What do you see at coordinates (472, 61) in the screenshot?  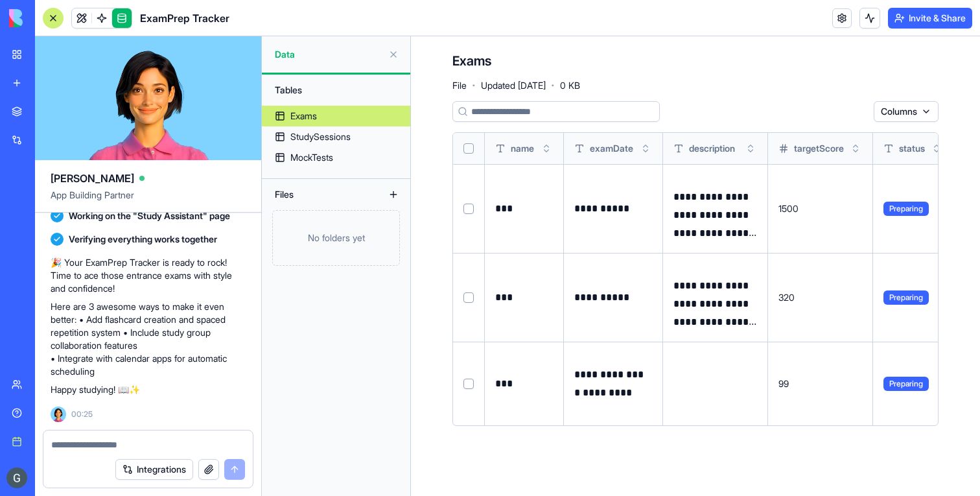 I see `h4: Exams` at bounding box center [472, 61].